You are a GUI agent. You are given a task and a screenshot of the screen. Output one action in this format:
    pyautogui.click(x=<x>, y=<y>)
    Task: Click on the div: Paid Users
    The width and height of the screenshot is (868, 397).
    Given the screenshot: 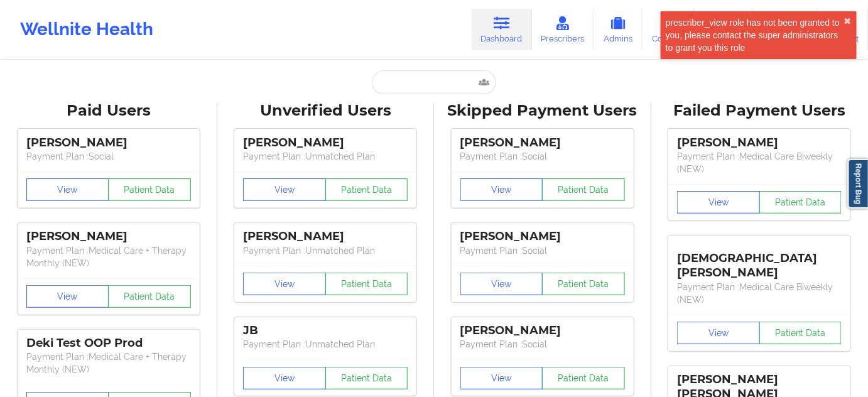 What is the action you would take?
    pyautogui.click(x=109, y=111)
    